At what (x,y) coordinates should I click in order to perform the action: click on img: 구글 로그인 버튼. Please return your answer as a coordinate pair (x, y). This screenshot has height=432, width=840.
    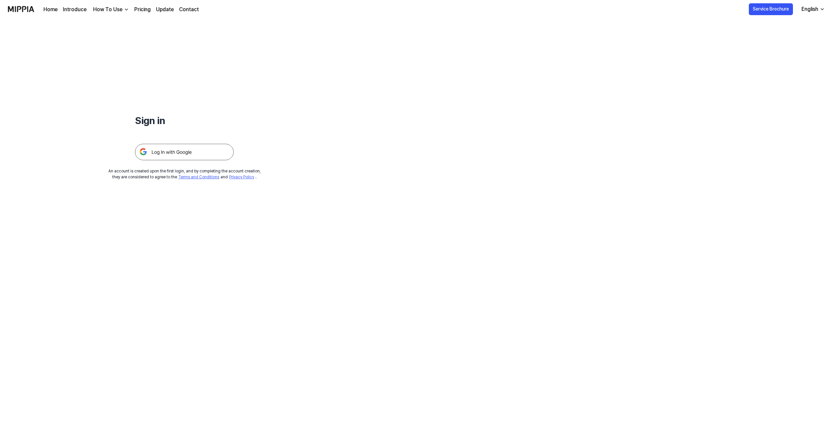
    Looking at the image, I should click on (184, 152).